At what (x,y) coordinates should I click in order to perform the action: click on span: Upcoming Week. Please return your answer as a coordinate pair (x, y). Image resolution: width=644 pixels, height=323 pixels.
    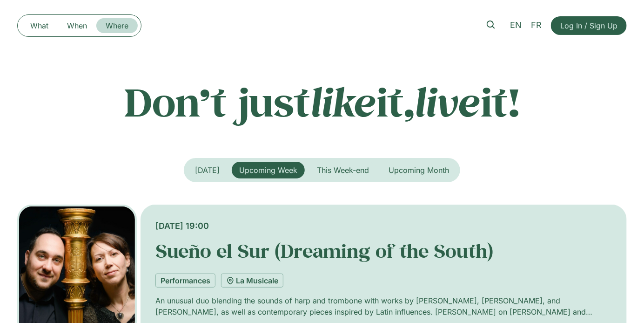
    Looking at the image, I should click on (268, 170).